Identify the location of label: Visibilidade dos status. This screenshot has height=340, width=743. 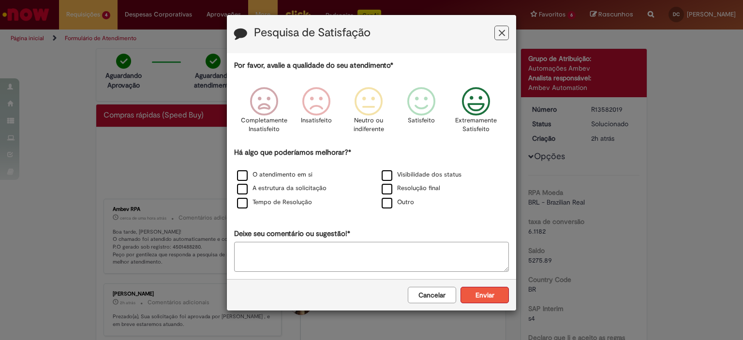
(422, 175).